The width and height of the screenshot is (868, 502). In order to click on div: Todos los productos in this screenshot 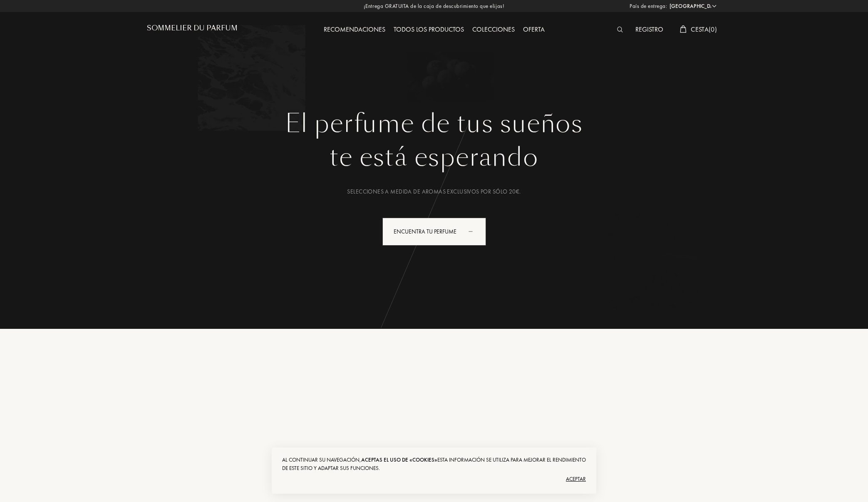, I will do `click(429, 30)`.